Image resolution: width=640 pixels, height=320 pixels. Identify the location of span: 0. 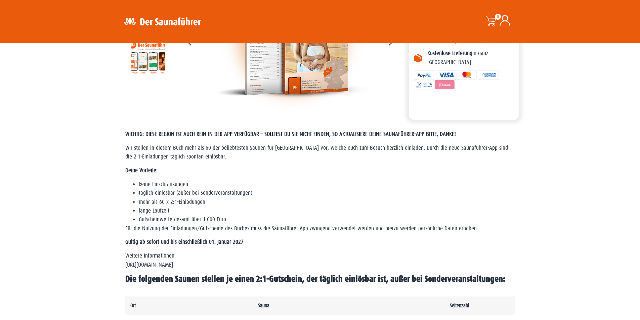
(498, 17).